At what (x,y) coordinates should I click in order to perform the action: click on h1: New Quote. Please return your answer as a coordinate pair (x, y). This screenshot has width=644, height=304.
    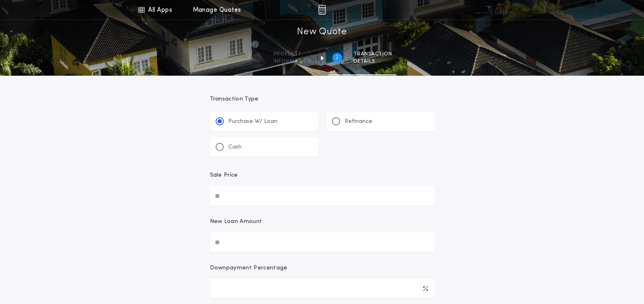
    Looking at the image, I should click on (322, 32).